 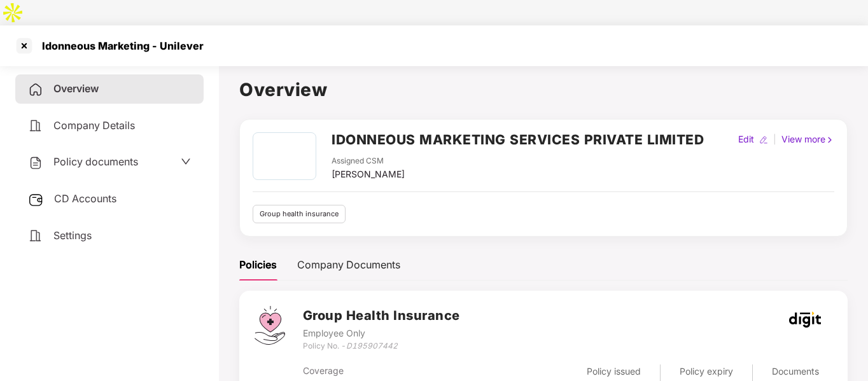 I want to click on div: Assigned CSM, so click(x=368, y=161).